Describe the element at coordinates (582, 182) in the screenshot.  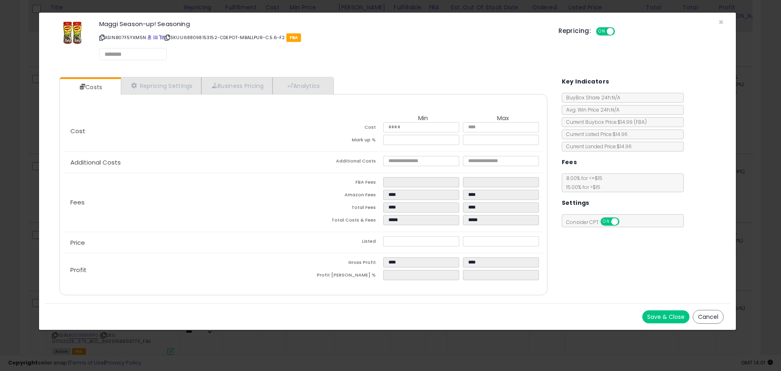
I see `span: 8.00 % for <= $15` at that location.